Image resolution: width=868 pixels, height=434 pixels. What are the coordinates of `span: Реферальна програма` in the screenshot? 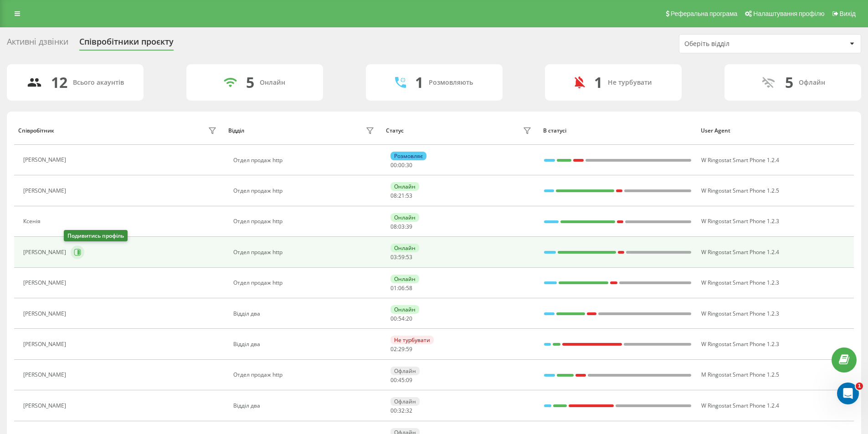 It's located at (704, 14).